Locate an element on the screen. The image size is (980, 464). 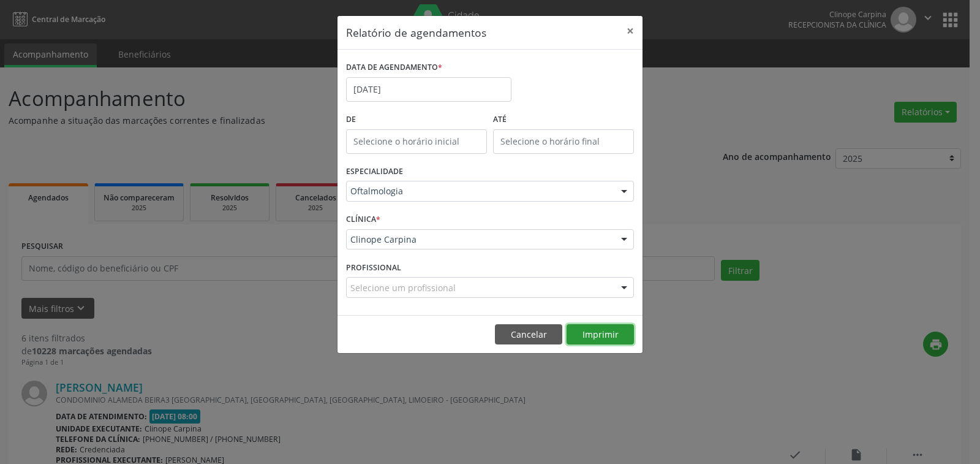
label: PROFISSIONAL is located at coordinates (374, 267).